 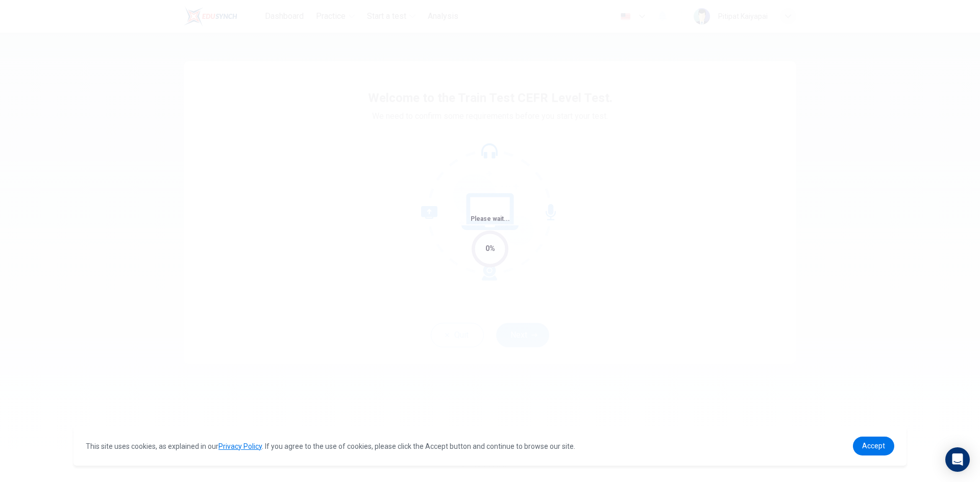 What do you see at coordinates (873, 446) in the screenshot?
I see `a: dismiss cookie message` at bounding box center [873, 446].